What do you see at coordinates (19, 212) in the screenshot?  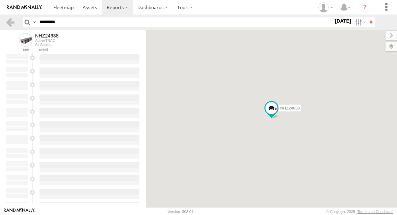 I see `a: Visit our Website` at bounding box center [19, 212].